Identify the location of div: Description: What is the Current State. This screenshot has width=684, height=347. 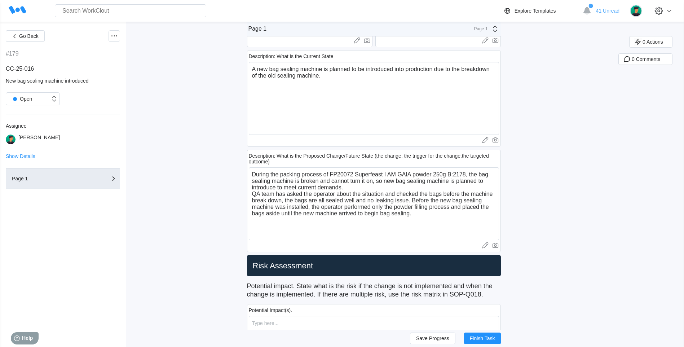
(291, 56).